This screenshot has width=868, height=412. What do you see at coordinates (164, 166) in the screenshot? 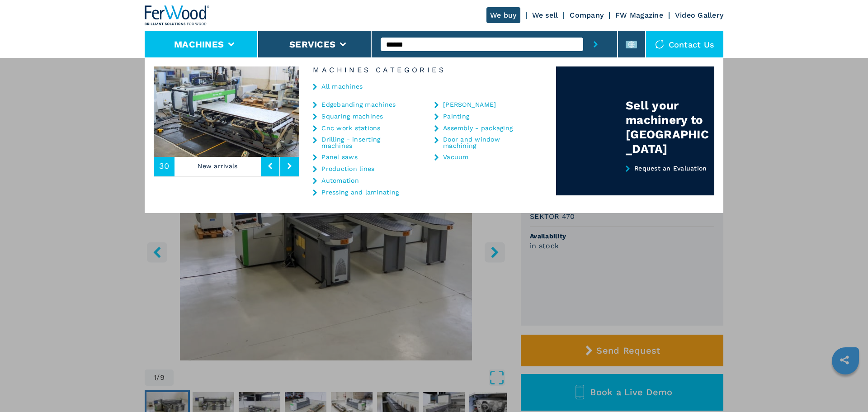
I see `span: 30` at bounding box center [164, 166].